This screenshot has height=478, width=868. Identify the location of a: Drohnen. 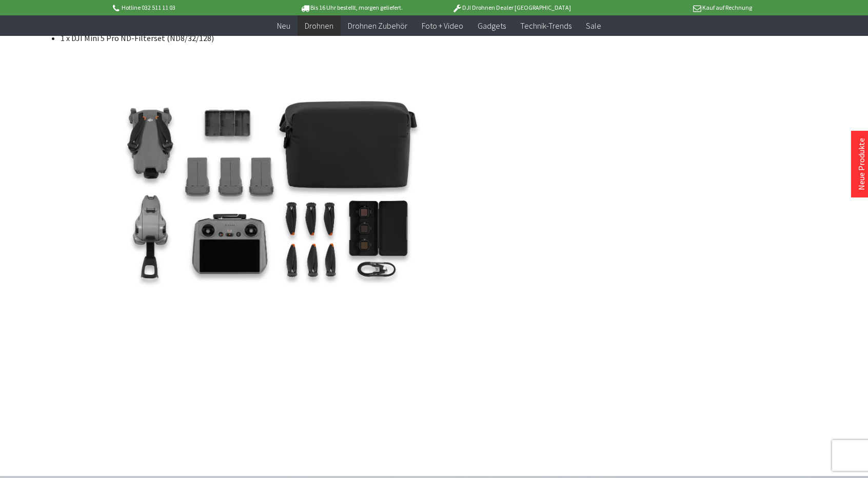
(319, 26).